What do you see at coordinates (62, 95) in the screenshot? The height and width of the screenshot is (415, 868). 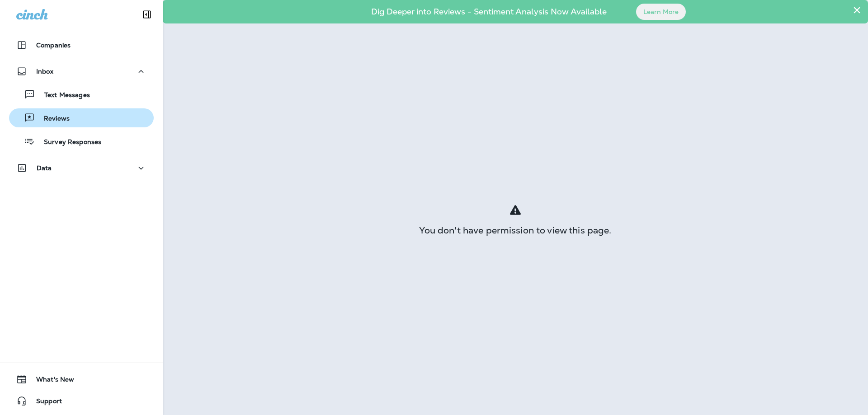 I see `p: Text Messages` at bounding box center [62, 95].